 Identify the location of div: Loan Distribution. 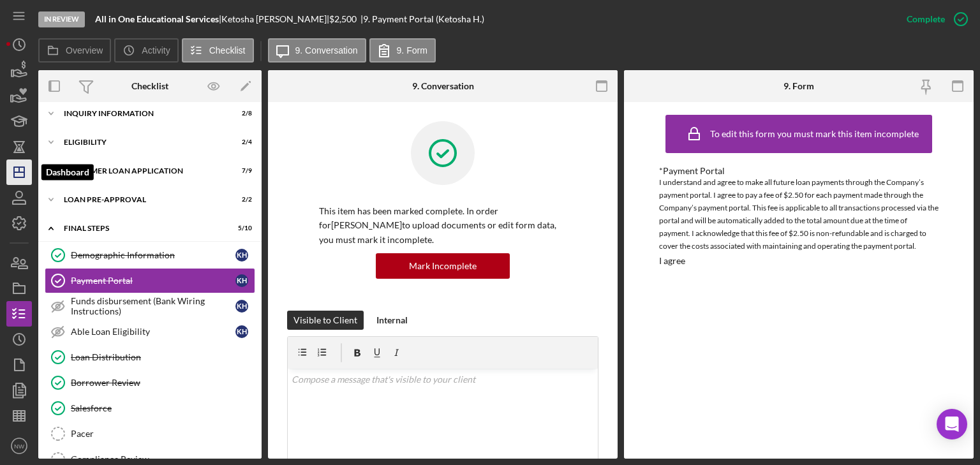
(163, 357).